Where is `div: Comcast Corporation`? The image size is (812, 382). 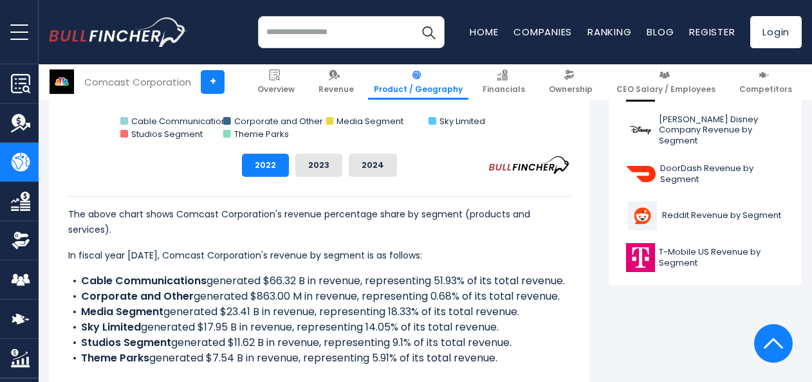 div: Comcast Corporation is located at coordinates (138, 82).